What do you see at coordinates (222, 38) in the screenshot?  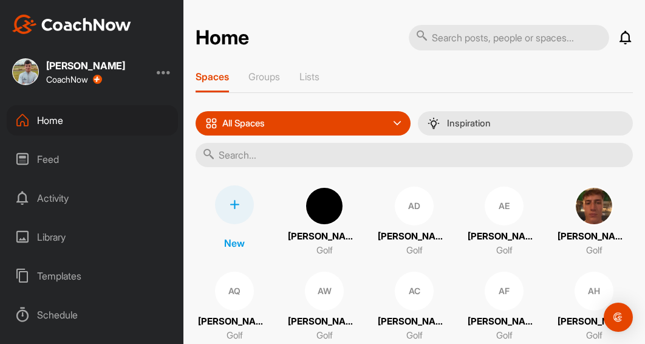 I see `h2: Home` at bounding box center [222, 38].